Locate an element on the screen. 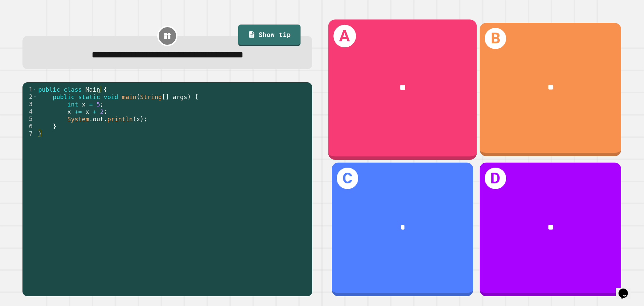  div: 6 is located at coordinates (30, 126).